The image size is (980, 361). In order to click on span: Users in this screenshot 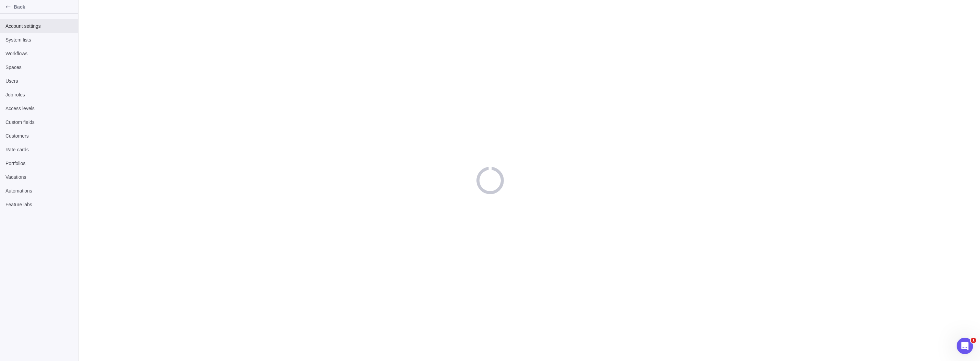, I will do `click(39, 81)`.